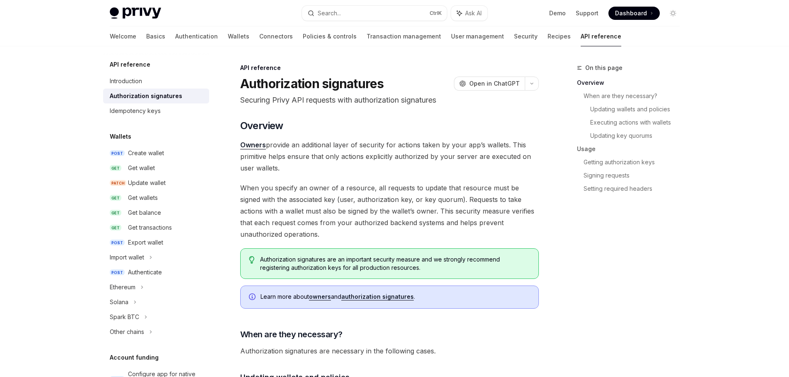 This screenshot has height=377, width=789. I want to click on a: GETGet transactions, so click(156, 228).